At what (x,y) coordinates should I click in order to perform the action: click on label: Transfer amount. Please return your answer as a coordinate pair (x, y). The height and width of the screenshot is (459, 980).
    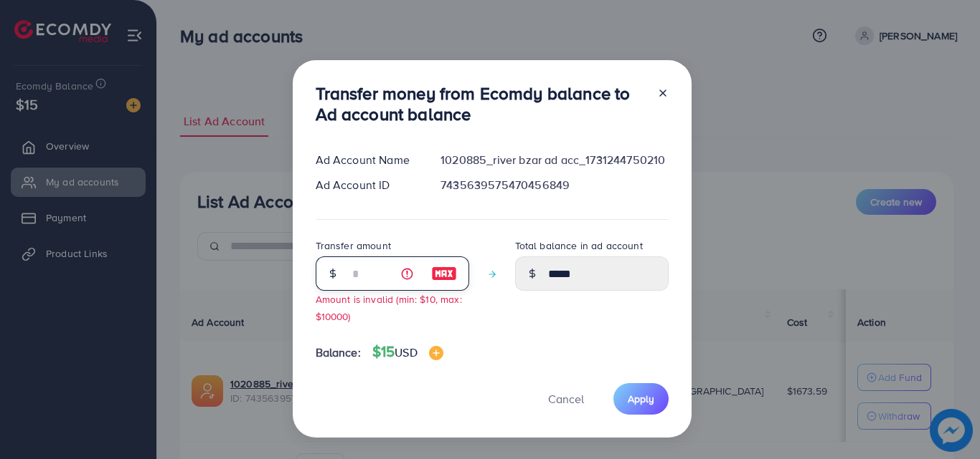
    Looking at the image, I should click on (353, 246).